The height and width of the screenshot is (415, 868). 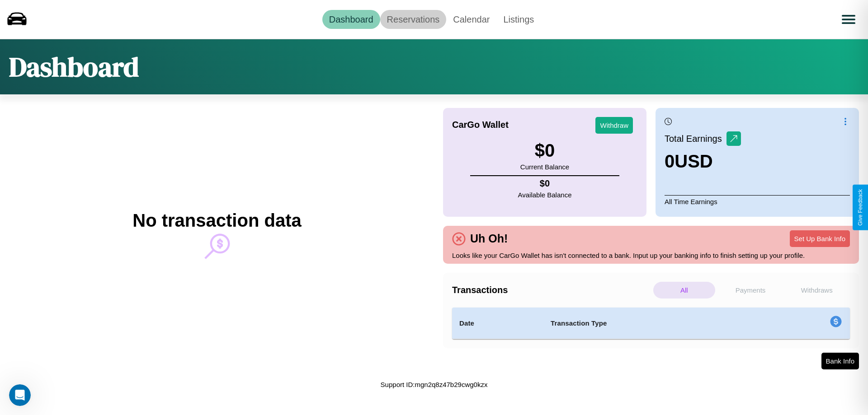 I want to click on h4: $ 0, so click(x=544, y=184).